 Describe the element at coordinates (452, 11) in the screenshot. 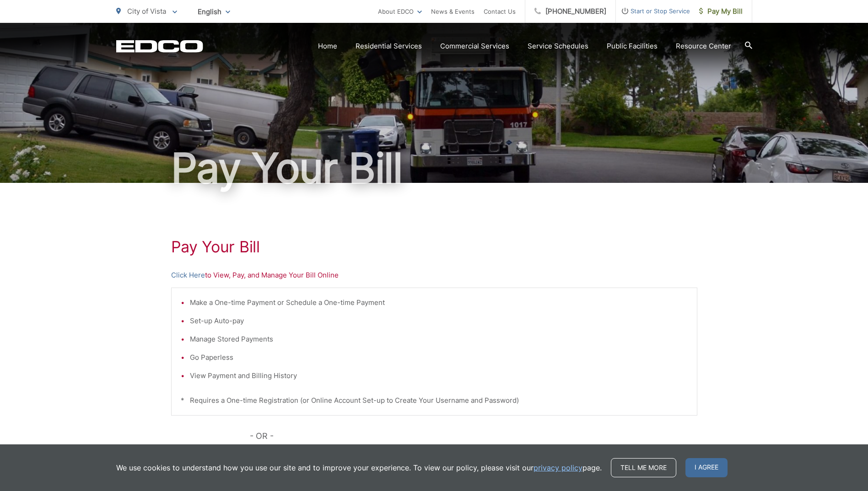

I see `a: News & Events` at that location.